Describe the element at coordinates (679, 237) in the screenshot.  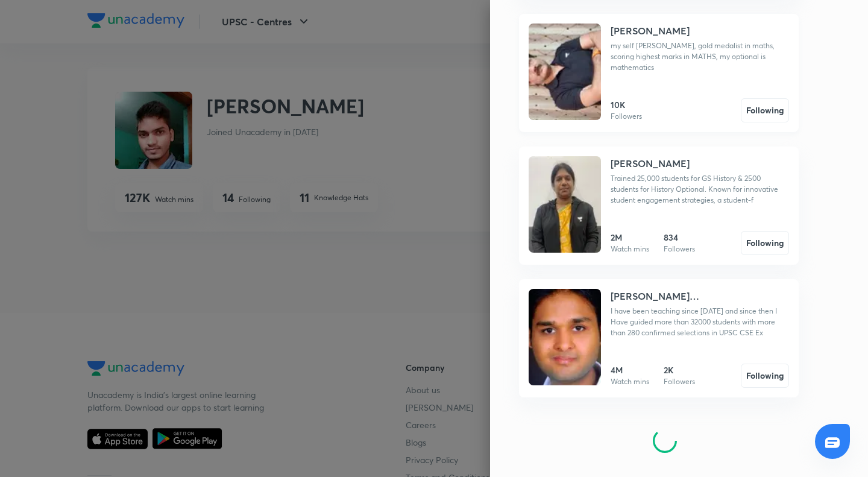
I see `h6: 834` at that location.